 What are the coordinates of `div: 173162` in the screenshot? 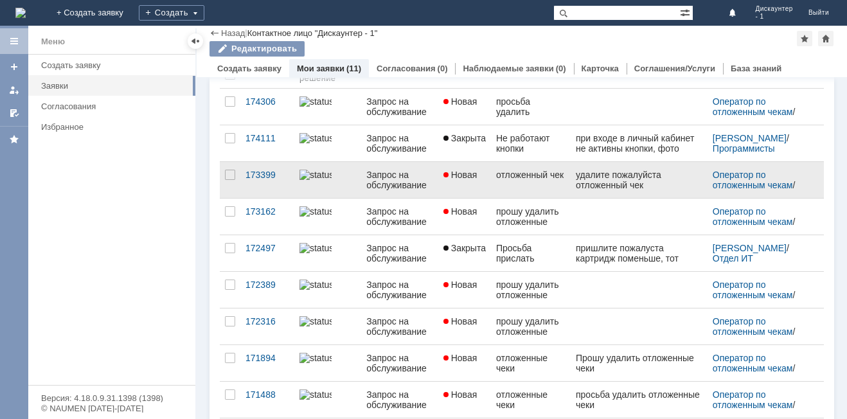 It's located at (267, 211).